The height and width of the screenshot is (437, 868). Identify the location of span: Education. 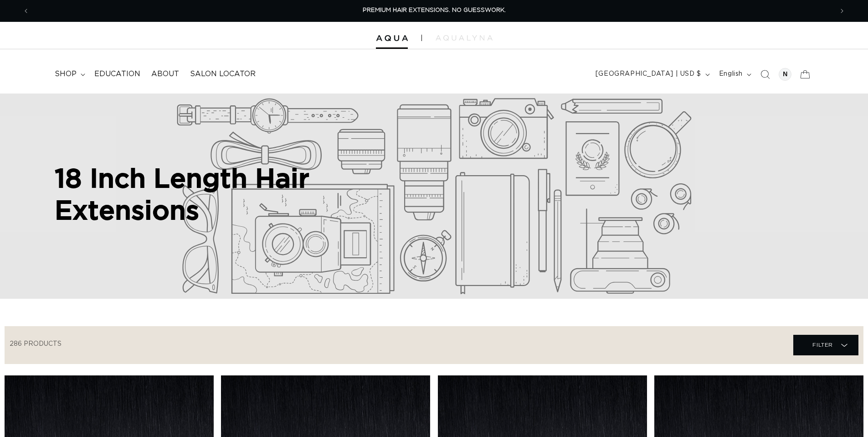
(117, 74).